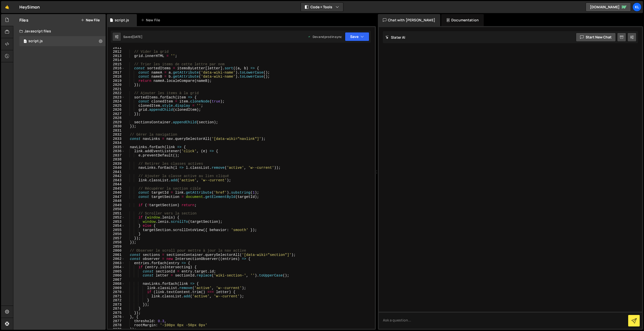 The image size is (644, 331). I want to click on div: 2843, so click(116, 180).